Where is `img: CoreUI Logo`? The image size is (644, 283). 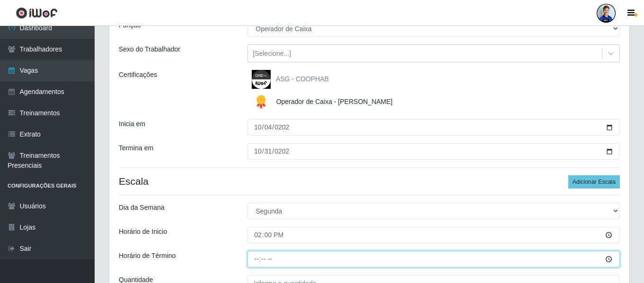
img: CoreUI Logo is located at coordinates (37, 13).